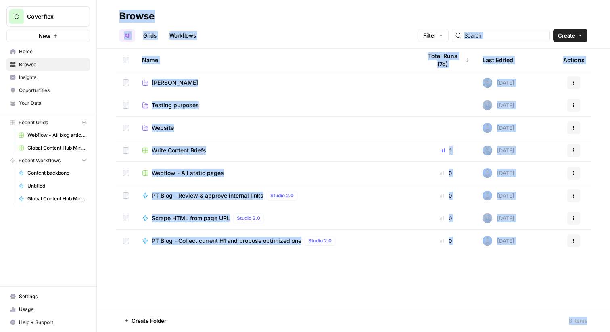 The width and height of the screenshot is (610, 332). Describe the element at coordinates (433, 35) in the screenshot. I see `button: Filter` at that location.